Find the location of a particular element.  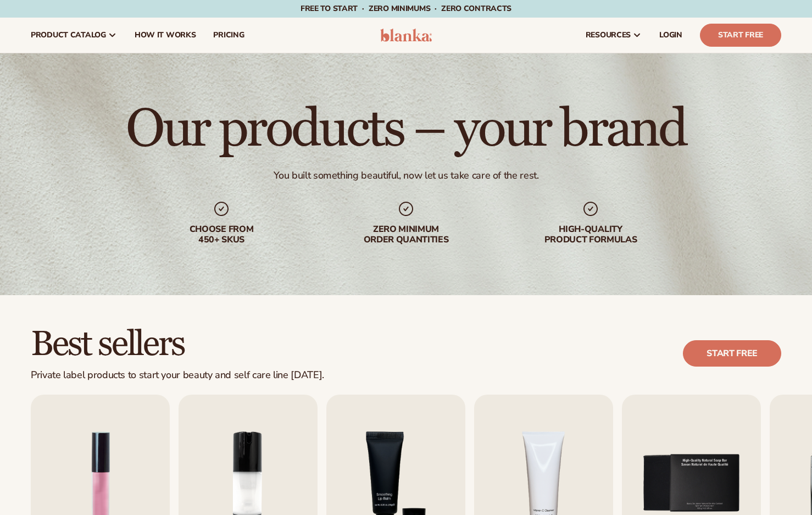

div: High-quality product formulas is located at coordinates (591, 235).